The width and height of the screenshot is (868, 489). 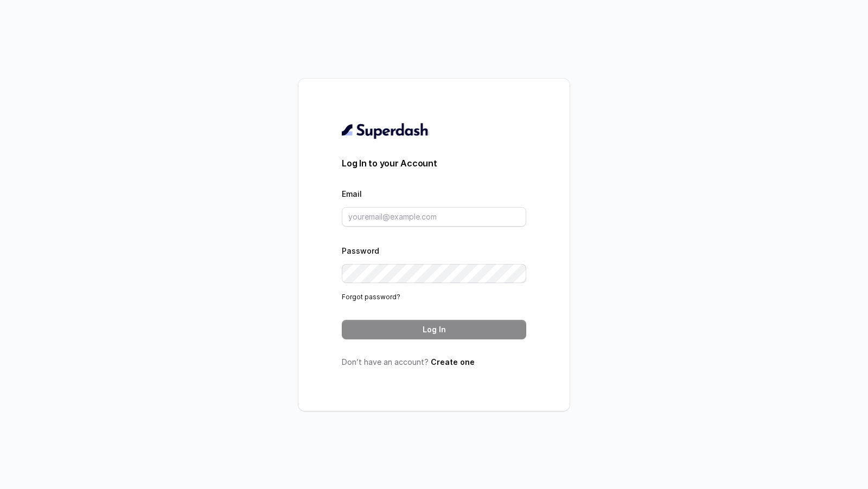 What do you see at coordinates (385, 131) in the screenshot?
I see `img: light.svg` at bounding box center [385, 131].